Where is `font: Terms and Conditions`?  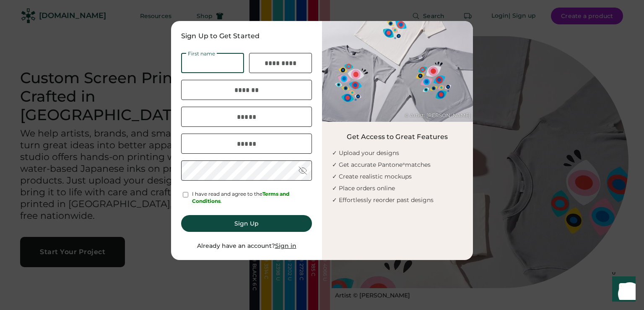 font: Terms and Conditions is located at coordinates (241, 197).